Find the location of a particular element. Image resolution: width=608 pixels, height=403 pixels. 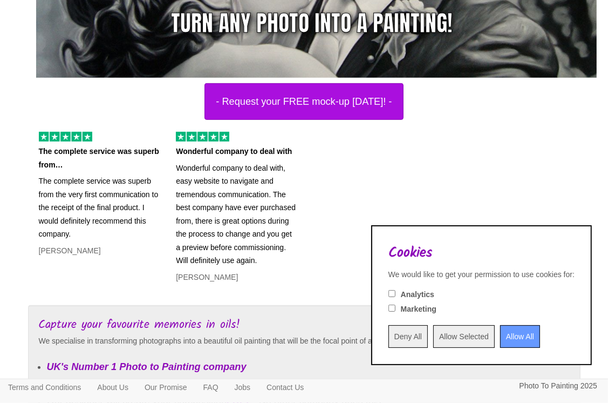

p: The complete service was superb from the very first communication to the receipt of the final pro... is located at coordinates (99, 207).